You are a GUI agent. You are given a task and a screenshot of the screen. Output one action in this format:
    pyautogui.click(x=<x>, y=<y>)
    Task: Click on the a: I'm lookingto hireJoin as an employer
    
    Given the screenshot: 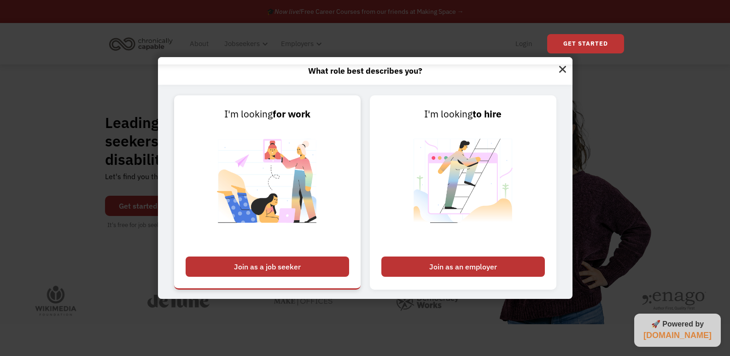 What is the action you would take?
    pyautogui.click(x=463, y=193)
    